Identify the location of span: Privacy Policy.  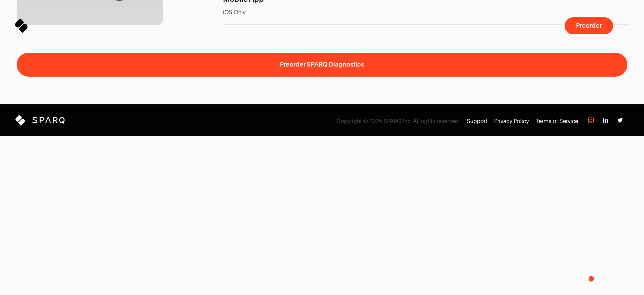
(511, 121).